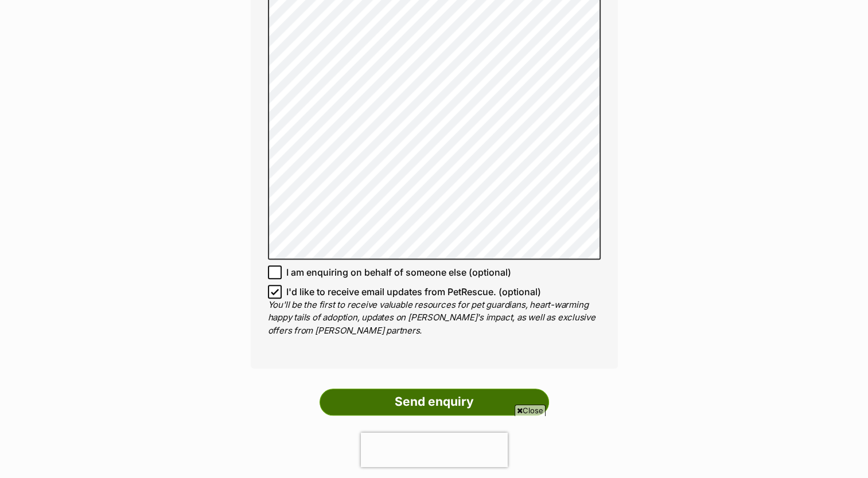  I want to click on span: I'd like to receive email updates from PetRescue. (optional), so click(414, 292).